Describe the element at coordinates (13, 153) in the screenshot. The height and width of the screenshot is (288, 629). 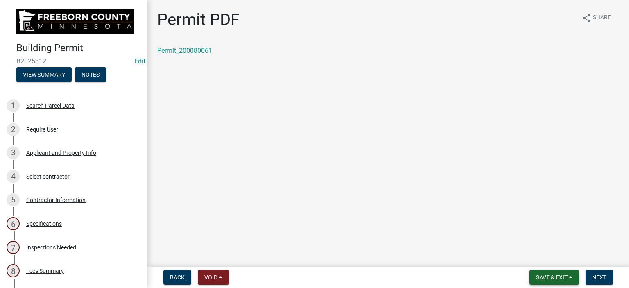
I see `div: 3` at that location.